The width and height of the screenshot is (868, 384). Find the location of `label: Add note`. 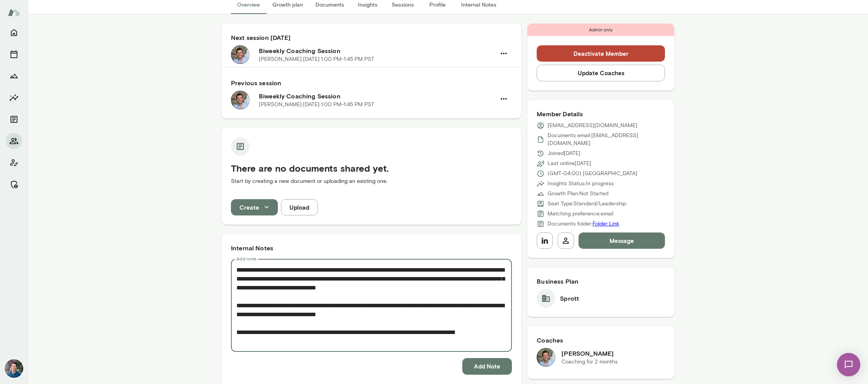

label: Add note is located at coordinates (246, 258).